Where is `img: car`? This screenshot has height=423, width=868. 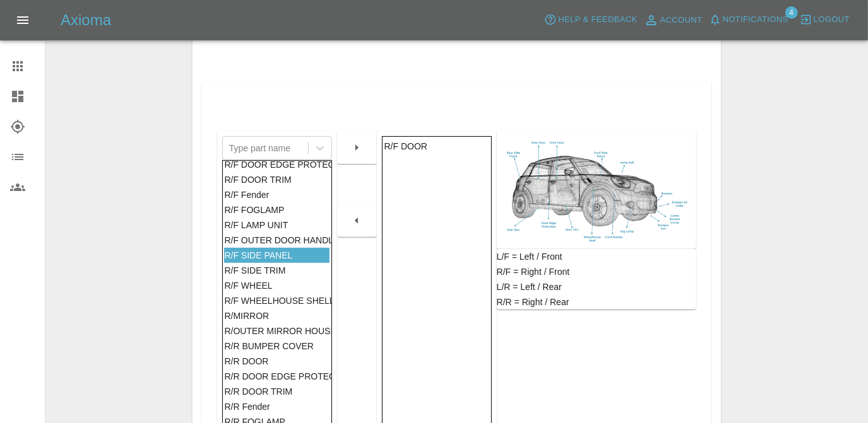 img: car is located at coordinates (597, 190).